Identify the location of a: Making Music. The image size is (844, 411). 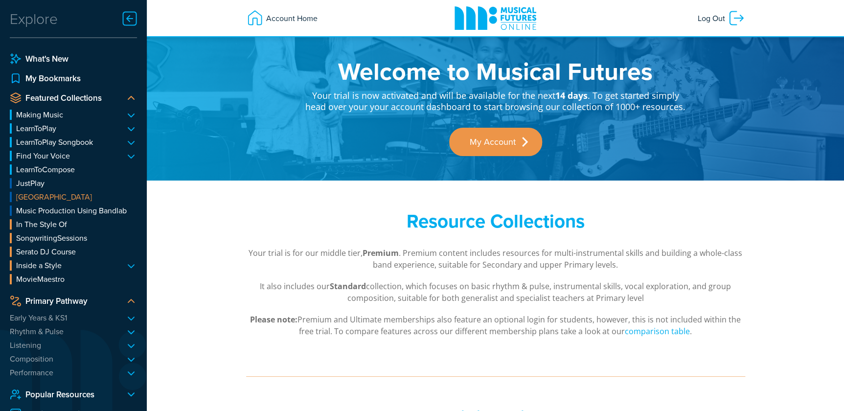
(73, 114).